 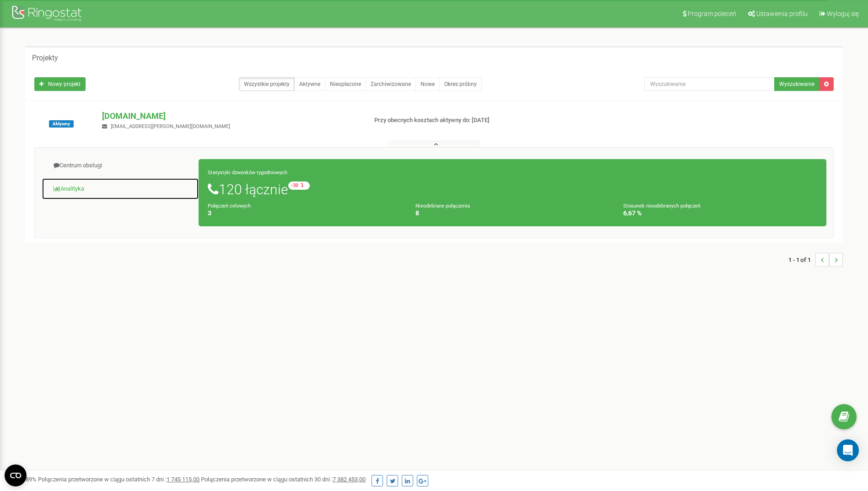 I want to click on h4: 8, so click(x=512, y=213).